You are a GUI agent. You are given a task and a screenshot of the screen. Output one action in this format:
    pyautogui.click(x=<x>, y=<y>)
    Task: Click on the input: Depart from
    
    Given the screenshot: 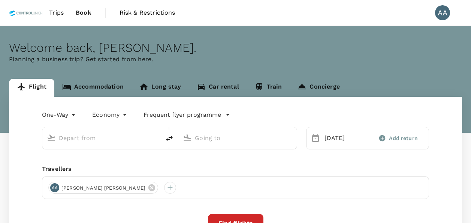 What is the action you would take?
    pyautogui.click(x=102, y=138)
    